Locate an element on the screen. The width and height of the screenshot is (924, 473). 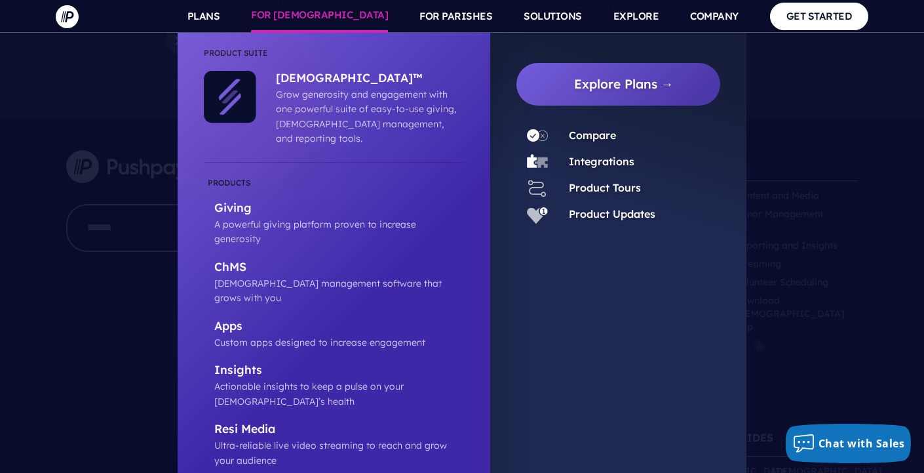
a: Integrations is located at coordinates (602, 161).